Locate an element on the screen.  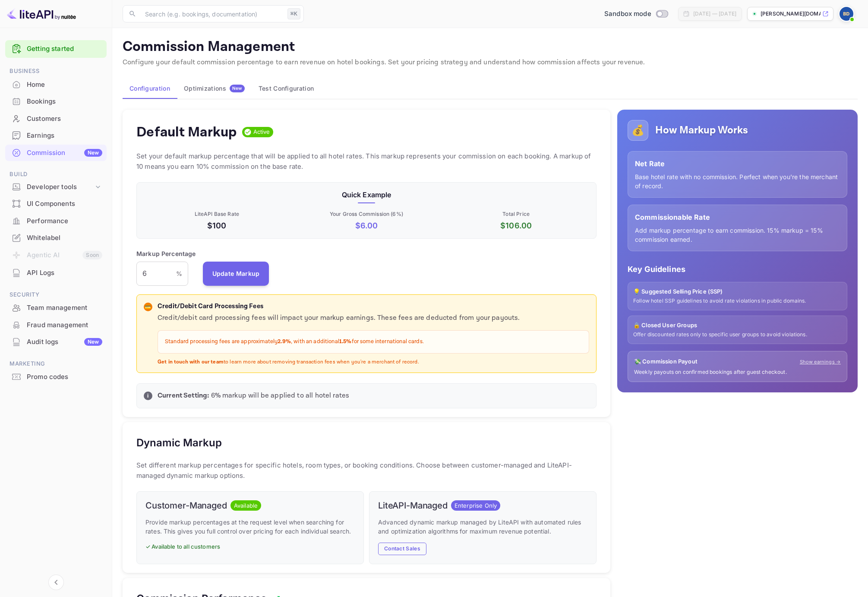
button: Test Configuration is located at coordinates (286, 88).